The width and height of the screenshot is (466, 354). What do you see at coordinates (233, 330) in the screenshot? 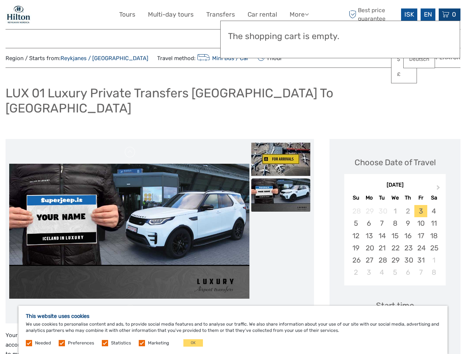
I see `div: We use cookies to personalise content and ads, to provide social media features and to analyse ou...` at bounding box center [233, 330].